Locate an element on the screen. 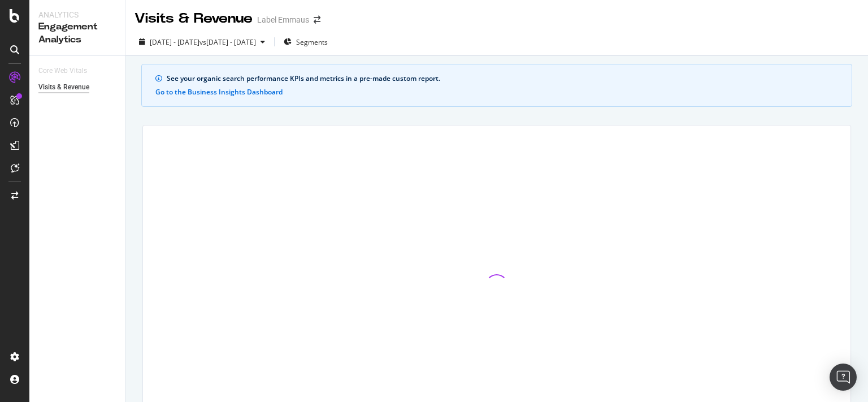 The image size is (868, 402). span: Segments is located at coordinates (312, 42).